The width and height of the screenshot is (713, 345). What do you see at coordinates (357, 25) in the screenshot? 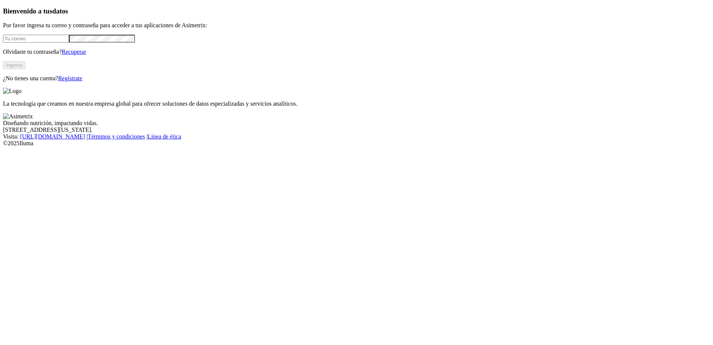
I see `p: Por favor ingresa tu correo y contraseña para acceder a tus aplicaciones de Asimetrix:` at bounding box center [357, 25].